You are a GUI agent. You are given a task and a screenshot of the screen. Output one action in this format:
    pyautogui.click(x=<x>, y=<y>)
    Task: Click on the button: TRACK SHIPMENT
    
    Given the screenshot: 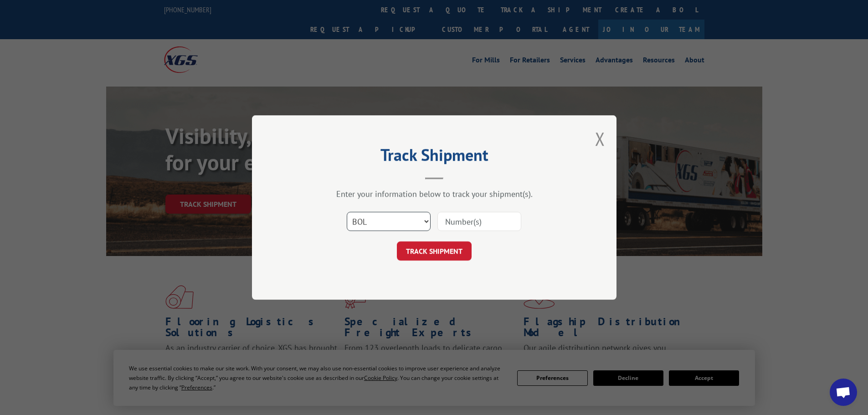 What is the action you would take?
    pyautogui.click(x=434, y=251)
    